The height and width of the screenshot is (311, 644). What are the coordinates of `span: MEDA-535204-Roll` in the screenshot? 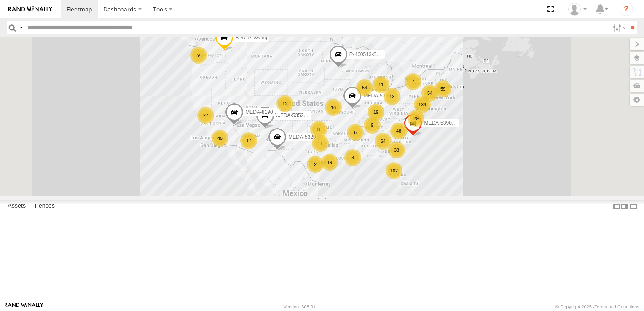 It's located at (385, 96).